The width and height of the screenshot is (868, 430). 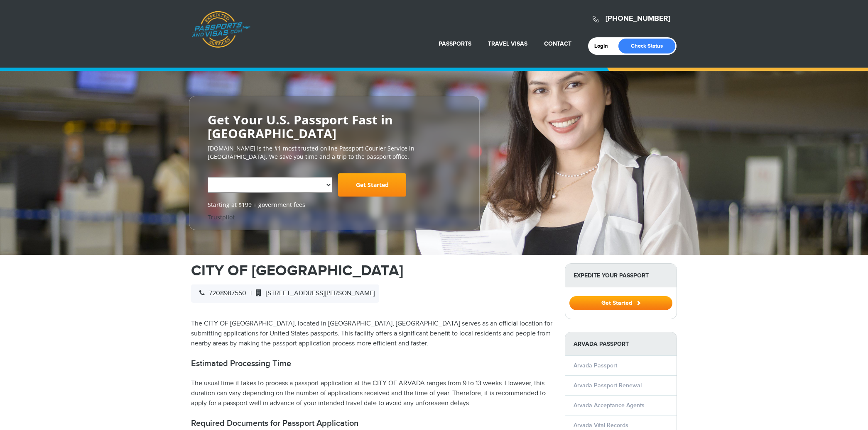 I want to click on a: Passports, so click(x=454, y=44).